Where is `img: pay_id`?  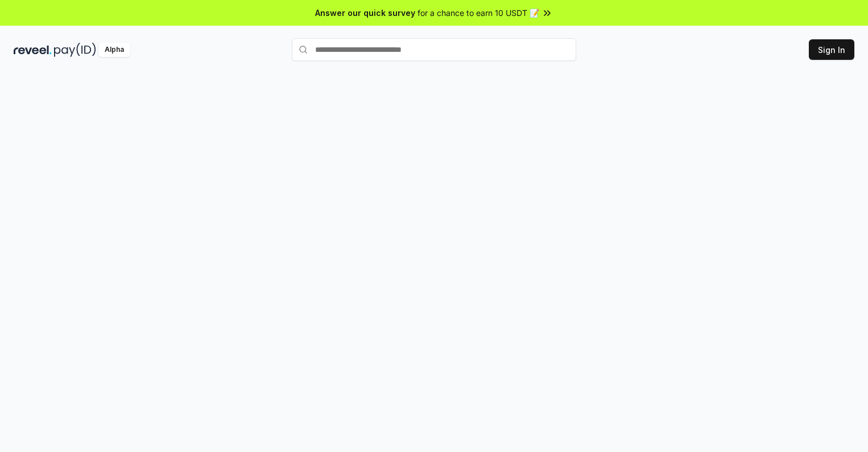 img: pay_id is located at coordinates (75, 50).